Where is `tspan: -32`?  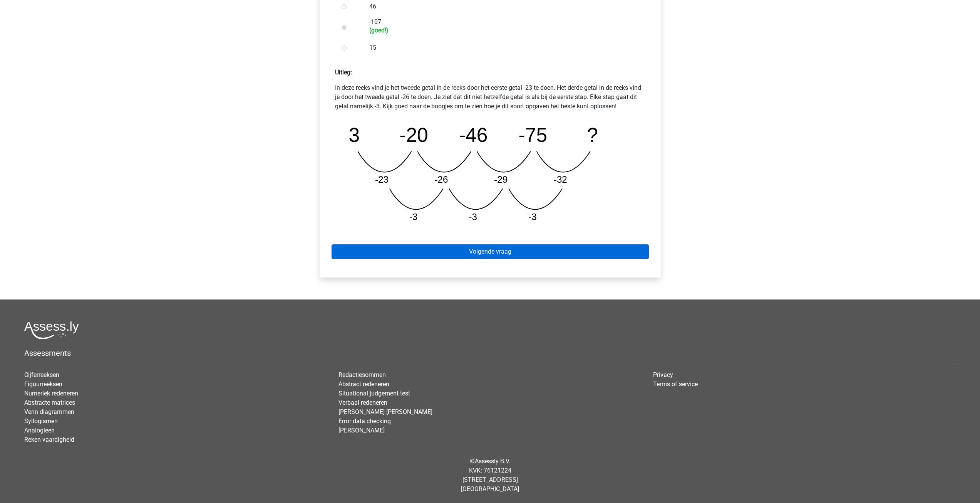
tspan: -32 is located at coordinates (561, 180).